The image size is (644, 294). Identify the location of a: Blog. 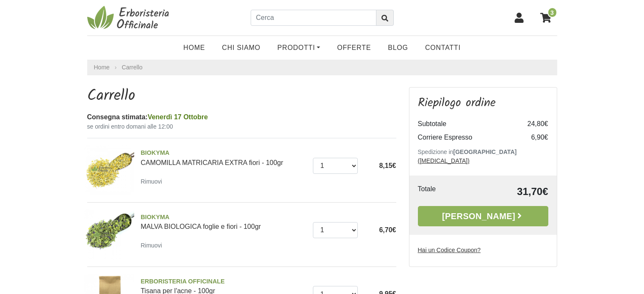
(398, 48).